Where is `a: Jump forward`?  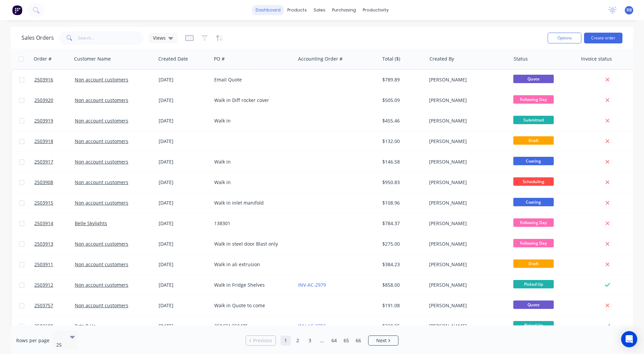 a: Jump forward is located at coordinates (322, 341).